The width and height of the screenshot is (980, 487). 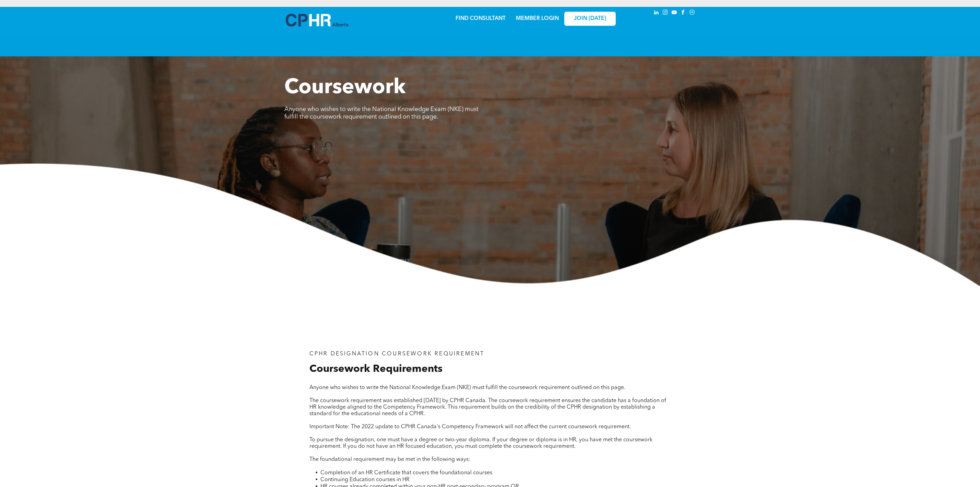 What do you see at coordinates (345, 88) in the screenshot?
I see `span: Coursework` at bounding box center [345, 88].